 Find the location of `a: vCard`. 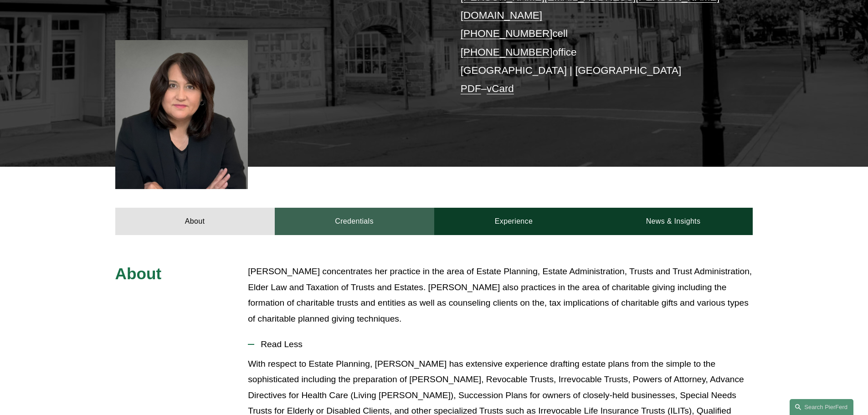

a: vCard is located at coordinates (500, 88).